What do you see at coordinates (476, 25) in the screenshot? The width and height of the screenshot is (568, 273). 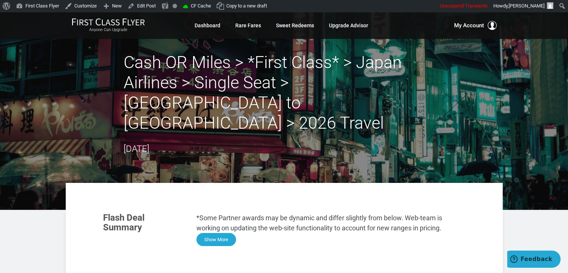 I see `button: My Account` at bounding box center [476, 25].